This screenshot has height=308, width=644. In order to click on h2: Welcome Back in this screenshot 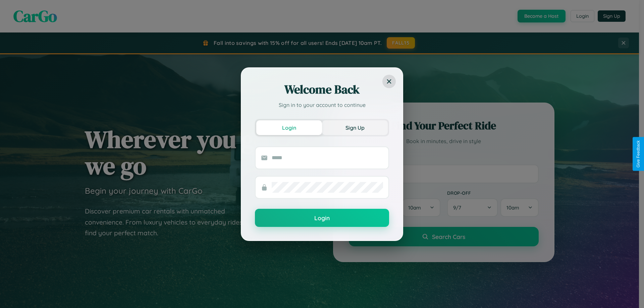, I will do `click(322, 90)`.